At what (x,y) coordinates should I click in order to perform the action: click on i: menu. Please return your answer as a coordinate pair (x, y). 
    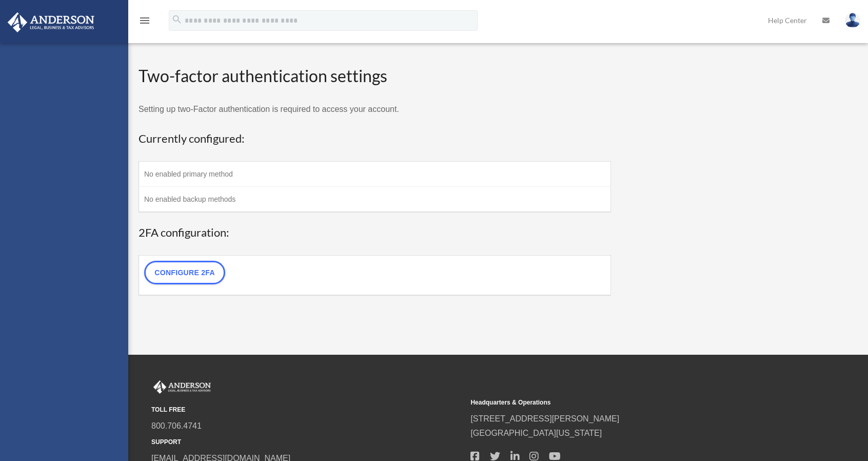
    Looking at the image, I should click on (145, 21).